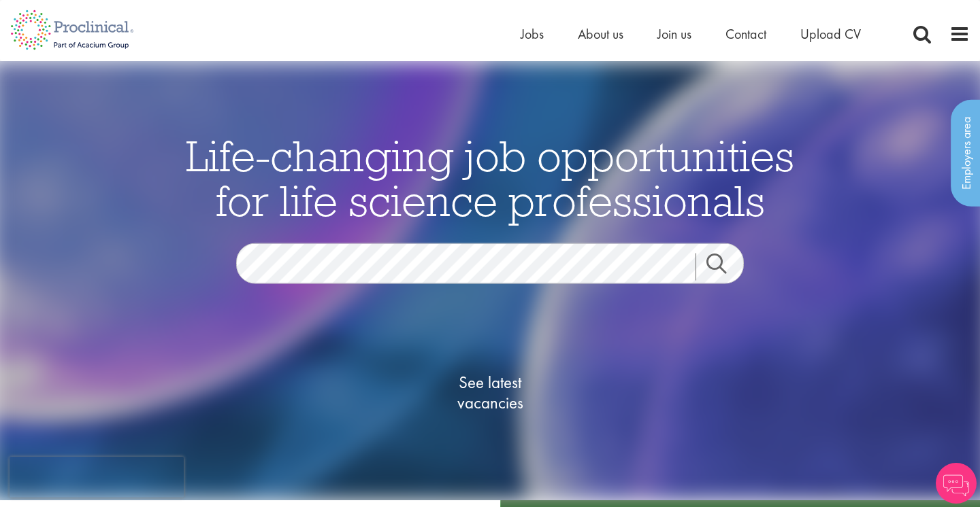  I want to click on a: Upload CV, so click(830, 34).